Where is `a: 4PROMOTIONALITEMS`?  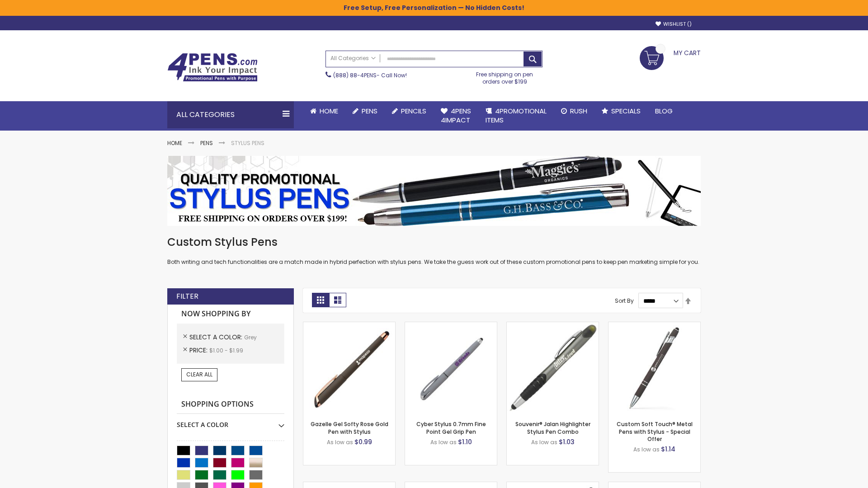
a: 4PROMOTIONALITEMS is located at coordinates (516, 116).